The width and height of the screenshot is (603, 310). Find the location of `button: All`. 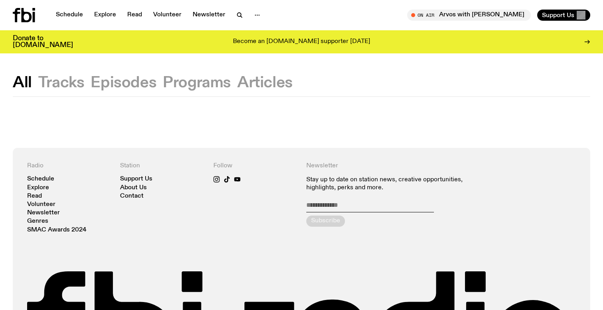

button: All is located at coordinates (22, 83).